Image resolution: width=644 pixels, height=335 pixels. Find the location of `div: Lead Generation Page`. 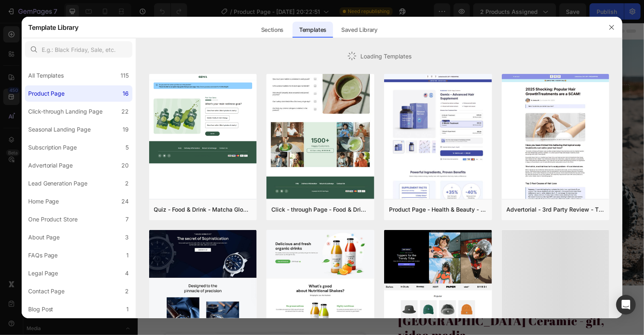

div: Lead Generation Page is located at coordinates (58, 183).